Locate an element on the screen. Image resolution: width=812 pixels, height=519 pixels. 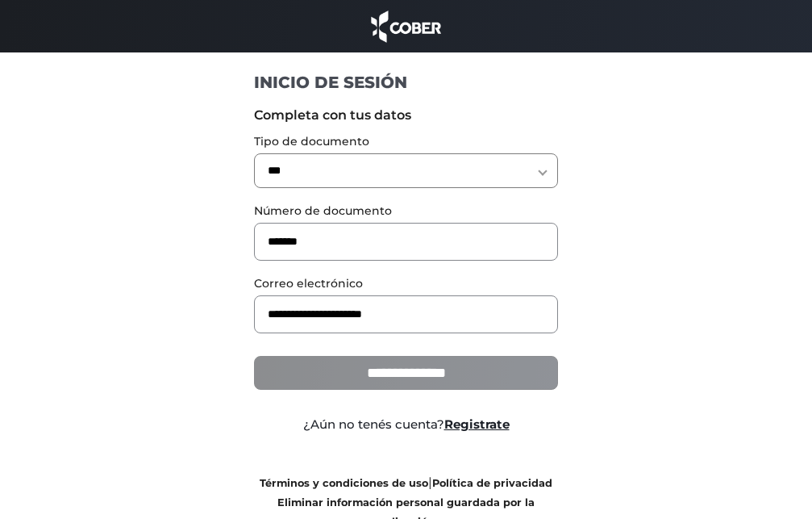
label: Número de documento is located at coordinates (406, 210).